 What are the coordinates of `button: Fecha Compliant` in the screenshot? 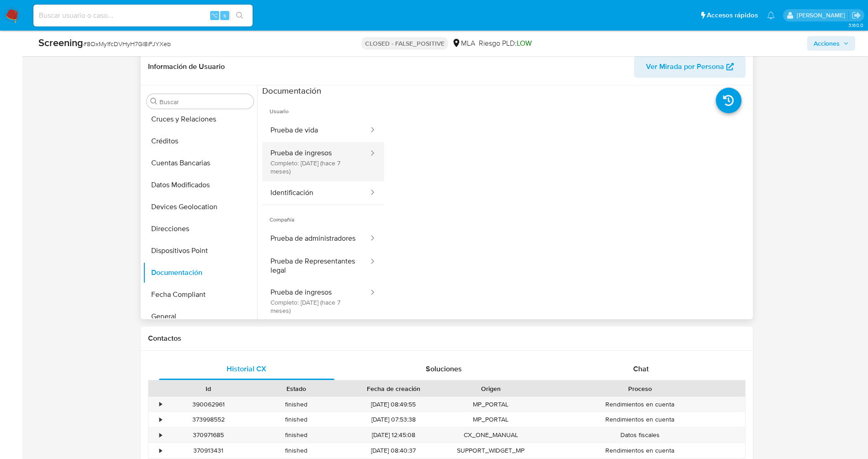 It's located at (200, 295).